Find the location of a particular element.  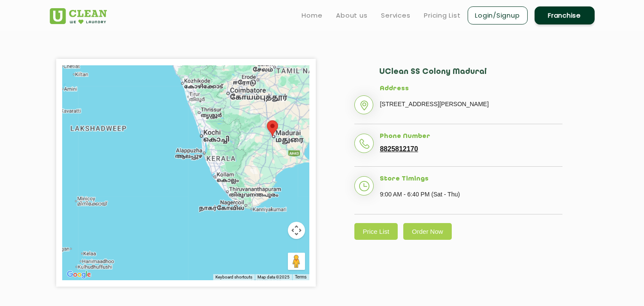

a: Open this area in Google Maps (opens a new window) is located at coordinates (79, 274).